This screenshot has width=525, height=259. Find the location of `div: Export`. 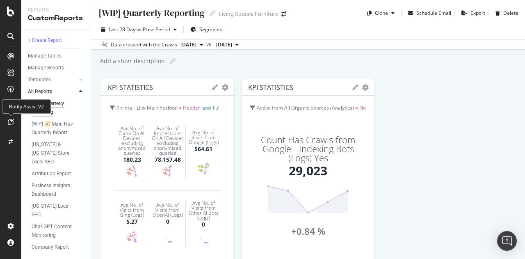

div: Export is located at coordinates (478, 13).